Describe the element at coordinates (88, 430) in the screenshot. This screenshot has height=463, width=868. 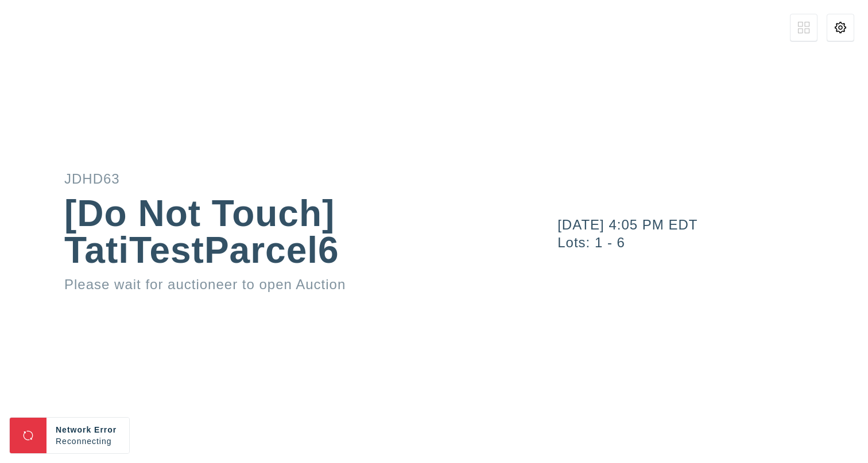
I see `div: Network Error` at that location.